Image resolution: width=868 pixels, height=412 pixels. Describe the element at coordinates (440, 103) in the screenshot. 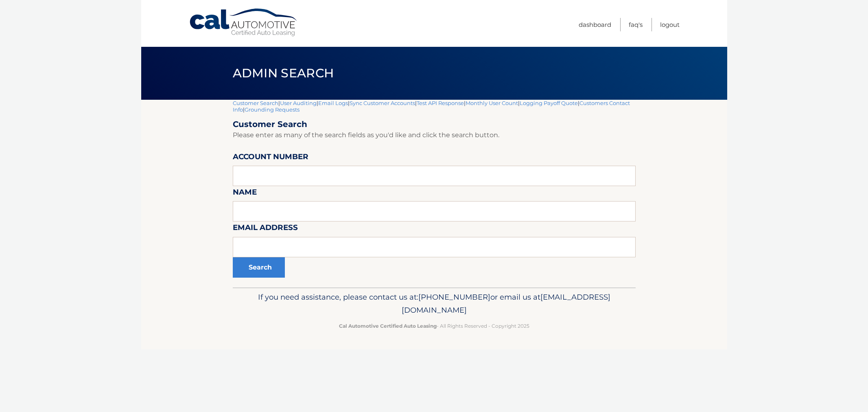

I see `a: Test API Response` at that location.